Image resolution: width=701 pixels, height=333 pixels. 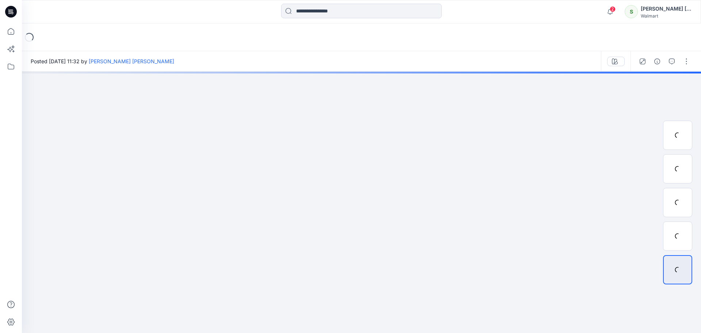 I want to click on div: Walmart, so click(x=667, y=16).